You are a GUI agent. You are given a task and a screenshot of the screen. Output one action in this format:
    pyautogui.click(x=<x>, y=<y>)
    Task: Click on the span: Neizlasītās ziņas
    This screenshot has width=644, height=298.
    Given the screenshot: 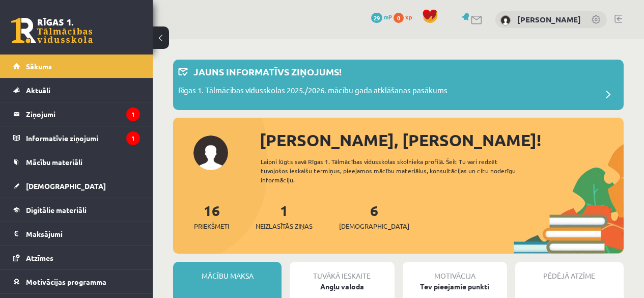 What is the action you would take?
    pyautogui.click(x=284, y=227)
    